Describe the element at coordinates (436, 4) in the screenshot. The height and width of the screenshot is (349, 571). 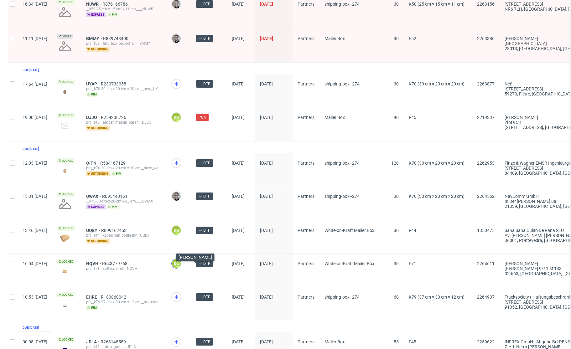
I see `span: K50 (25 cm × 15 cm × 11 cm)` at that location.